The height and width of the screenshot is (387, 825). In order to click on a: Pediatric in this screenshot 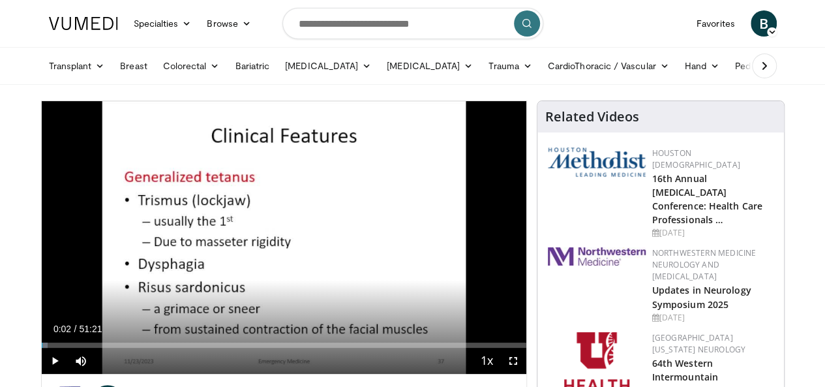, I will do `click(753, 66)`.